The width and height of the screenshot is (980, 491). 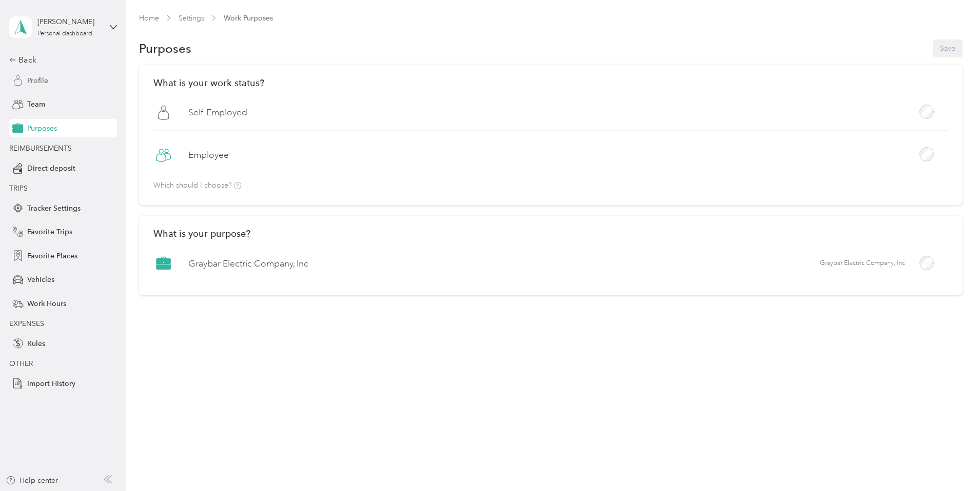 What do you see at coordinates (47, 304) in the screenshot?
I see `span: Work Hours` at bounding box center [47, 304].